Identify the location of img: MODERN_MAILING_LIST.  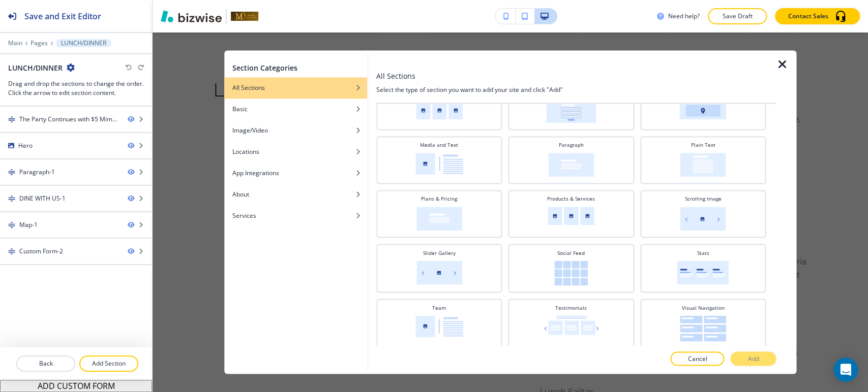
(571, 111).